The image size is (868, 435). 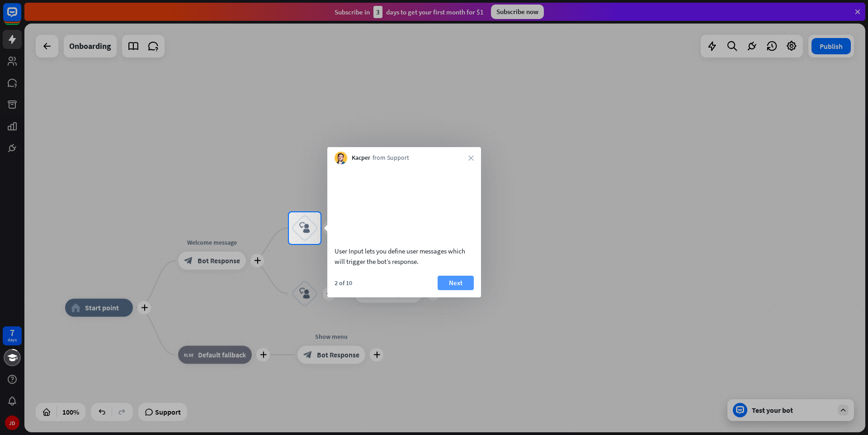 I want to click on i: block_user_input, so click(x=305, y=228).